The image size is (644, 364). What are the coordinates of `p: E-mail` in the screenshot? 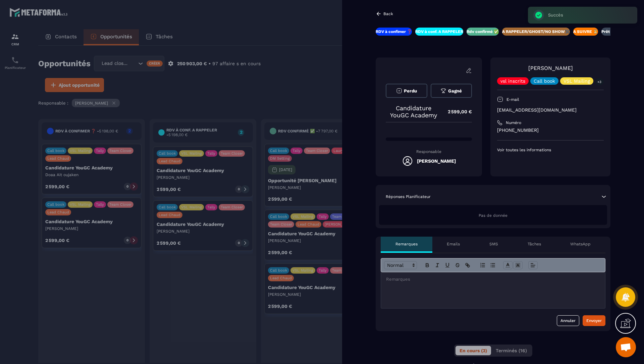 It's located at (513, 100).